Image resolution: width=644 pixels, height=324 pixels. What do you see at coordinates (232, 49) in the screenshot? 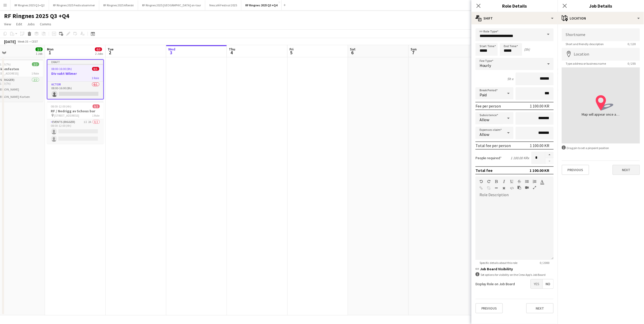
I see `span: Thu` at bounding box center [232, 49].